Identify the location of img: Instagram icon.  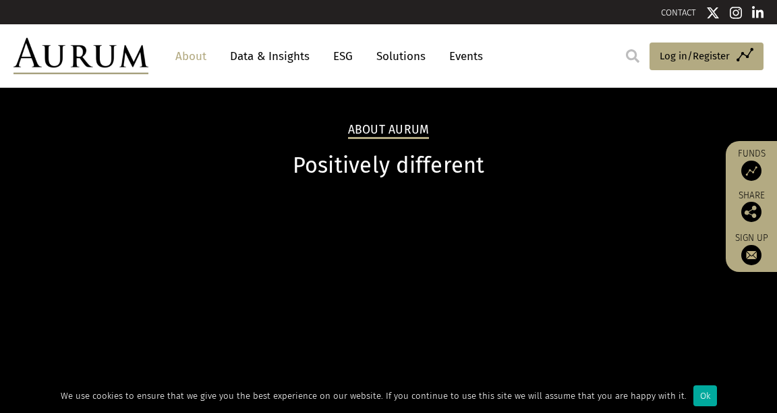
(736, 13).